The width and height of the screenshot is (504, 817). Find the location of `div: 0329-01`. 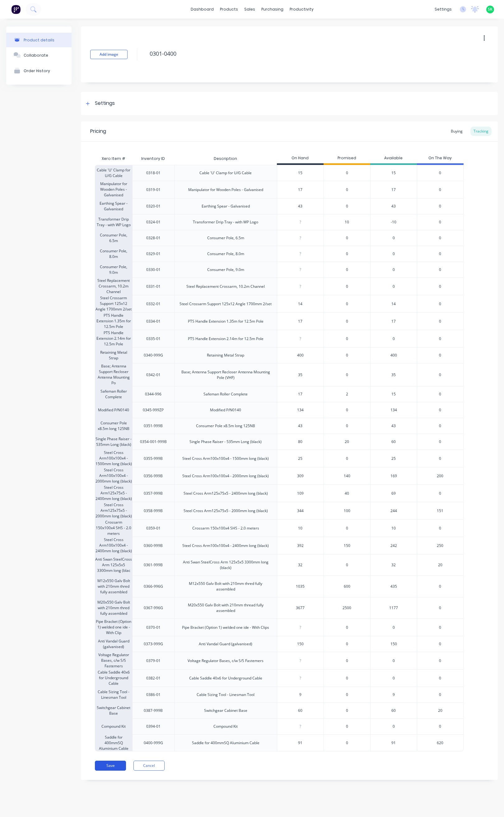

div: 0329-01 is located at coordinates (153, 254).